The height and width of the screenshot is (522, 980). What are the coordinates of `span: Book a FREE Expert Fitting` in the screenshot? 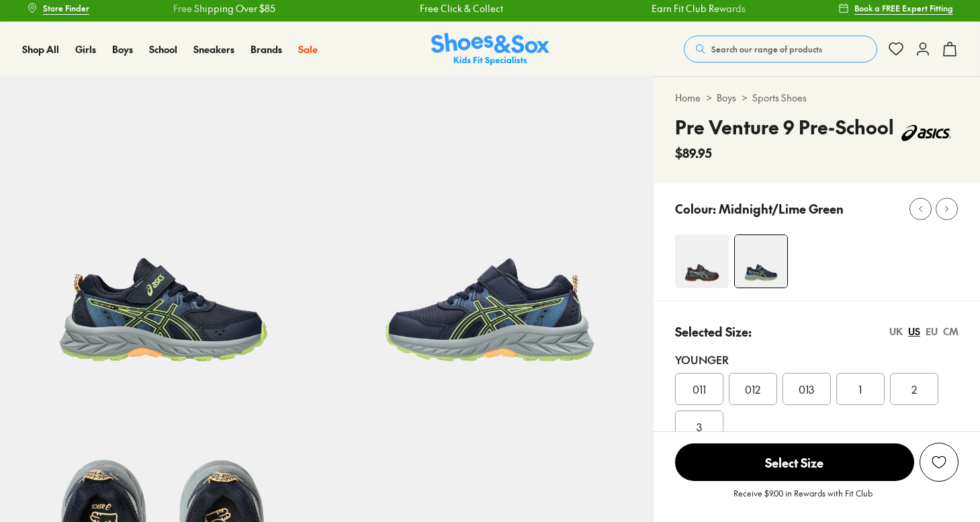 It's located at (903, 8).